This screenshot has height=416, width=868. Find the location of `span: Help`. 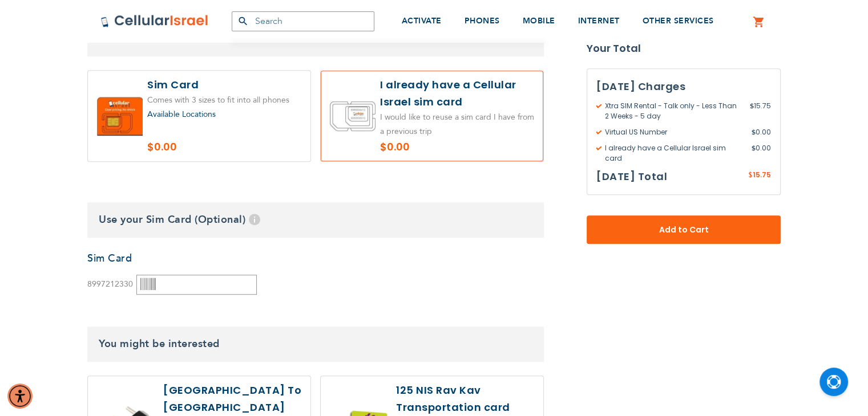

span: Help is located at coordinates (255, 219).